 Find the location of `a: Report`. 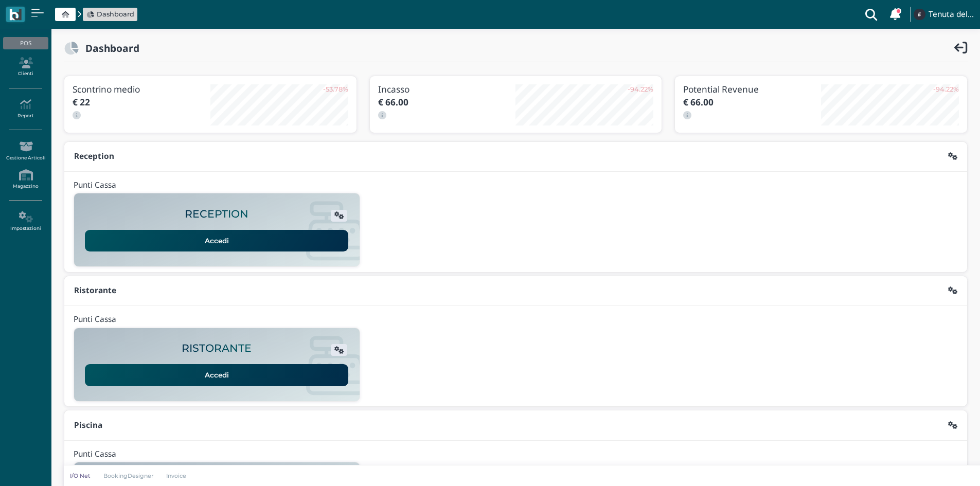

a: Report is located at coordinates (25, 109).